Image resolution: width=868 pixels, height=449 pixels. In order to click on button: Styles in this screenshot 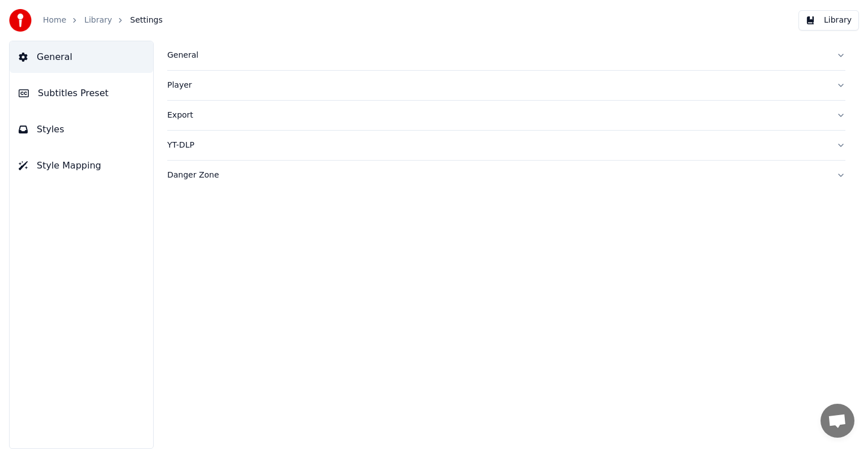, I will do `click(81, 129)`.